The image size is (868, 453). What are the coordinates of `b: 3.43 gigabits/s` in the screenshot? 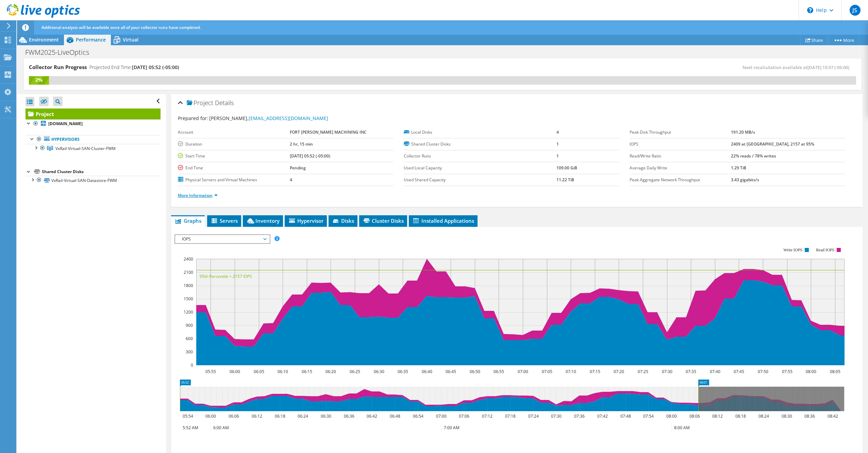 It's located at (745, 179).